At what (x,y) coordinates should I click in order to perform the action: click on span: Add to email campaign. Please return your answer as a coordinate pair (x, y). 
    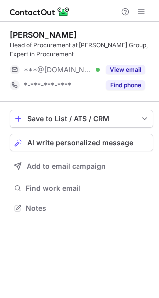
    Looking at the image, I should click on (66, 166).